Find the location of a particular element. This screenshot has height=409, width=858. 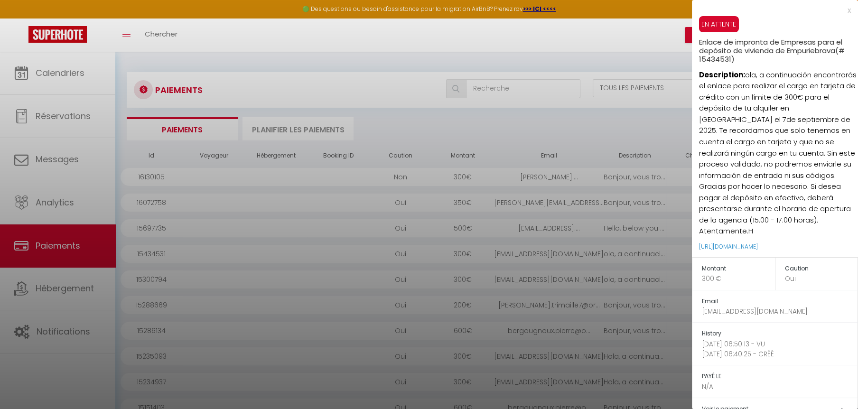

h5: Caution is located at coordinates (821, 269).